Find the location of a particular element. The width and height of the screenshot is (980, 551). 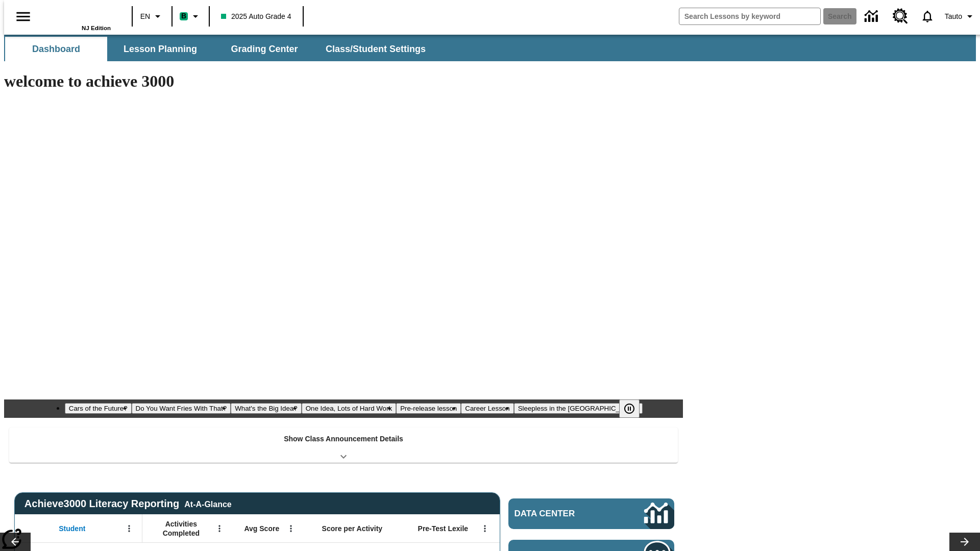

a: Notifications is located at coordinates (927, 16).